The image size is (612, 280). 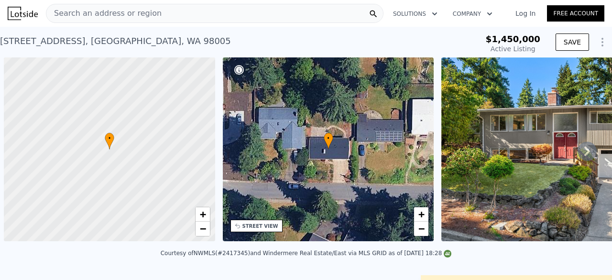 What do you see at coordinates (513, 49) in the screenshot?
I see `span: Active Listing` at bounding box center [513, 49].